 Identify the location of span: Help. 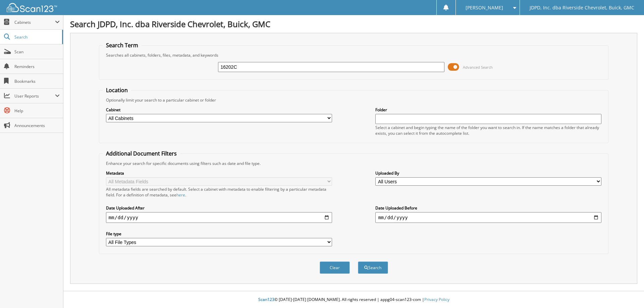
(37, 111).